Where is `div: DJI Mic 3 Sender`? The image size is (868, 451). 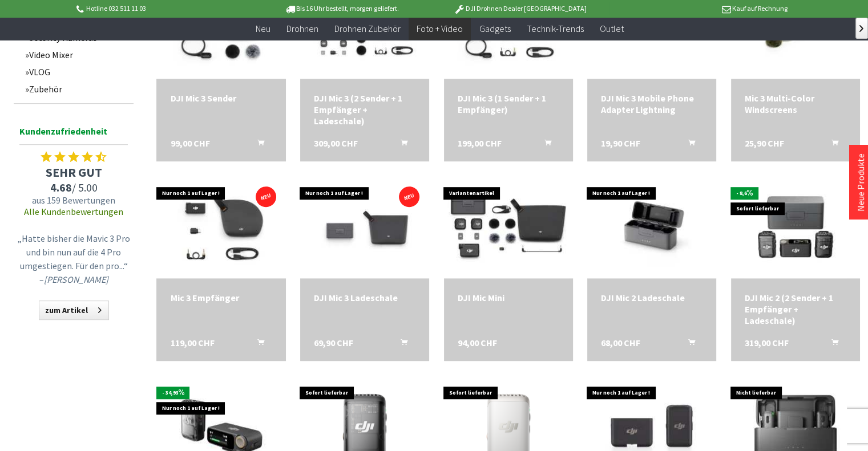 div: DJI Mic 3 Sender is located at coordinates (221, 98).